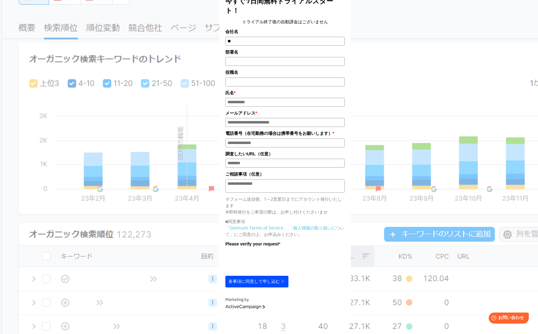  Describe the element at coordinates (285, 300) in the screenshot. I see `div: Marketing by` at that location.